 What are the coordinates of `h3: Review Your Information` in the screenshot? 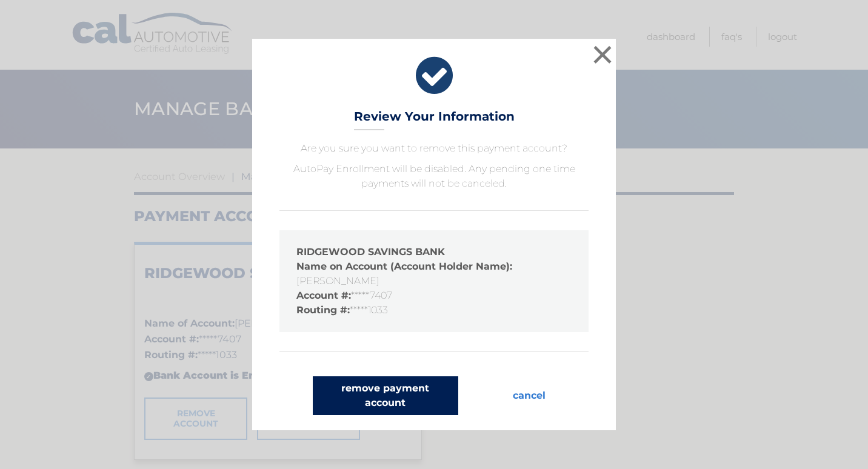 It's located at (434, 119).